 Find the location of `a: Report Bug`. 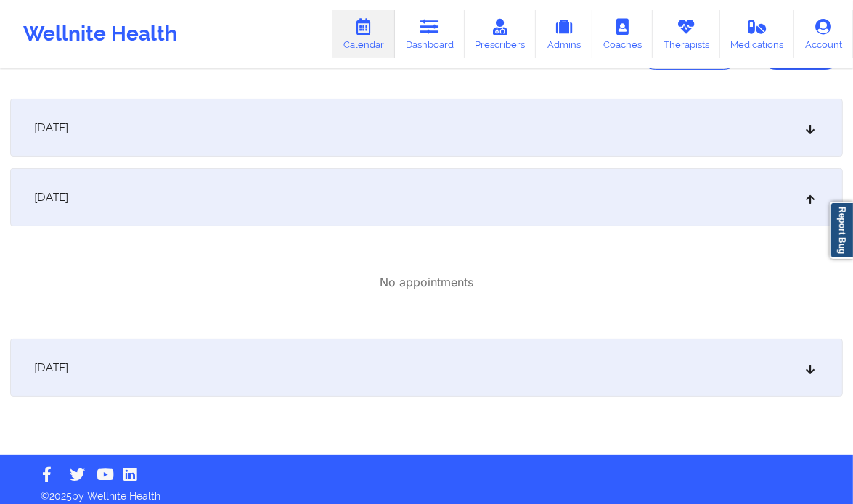

a: Report Bug is located at coordinates (841, 230).